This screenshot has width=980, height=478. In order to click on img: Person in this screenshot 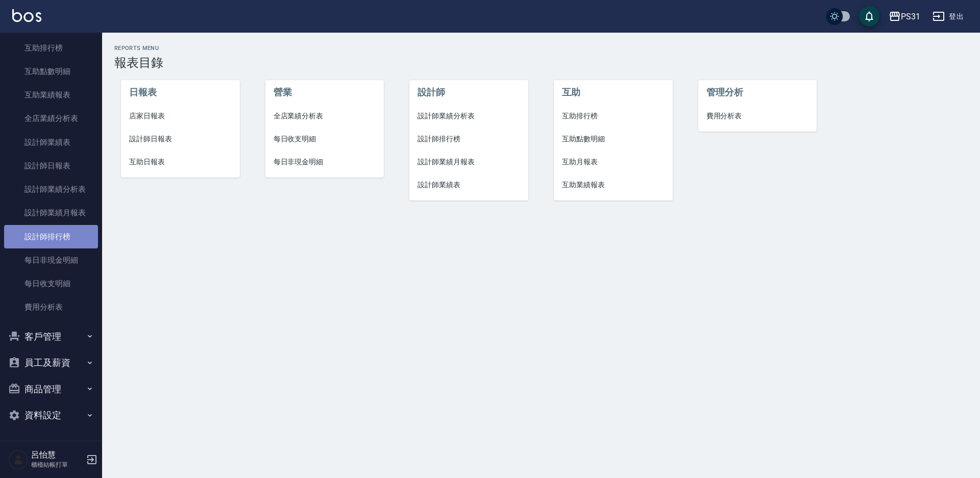, I will do `click(18, 460)`.